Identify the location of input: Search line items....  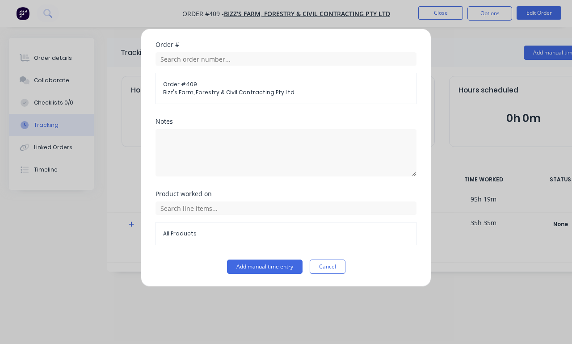
(286, 208).